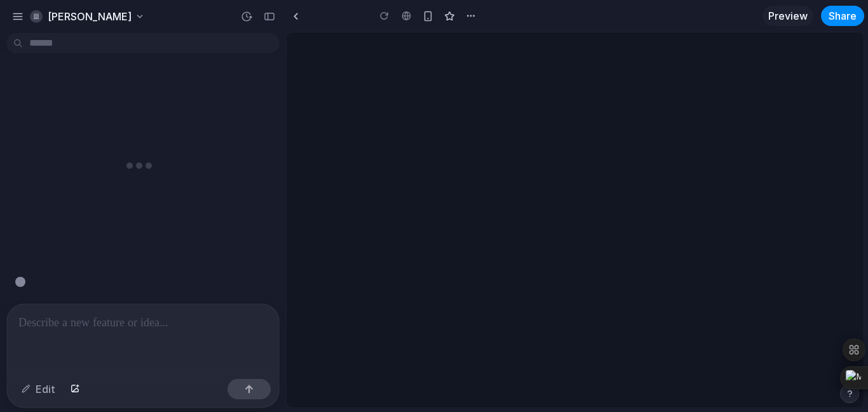  I want to click on a: Preview, so click(788, 16).